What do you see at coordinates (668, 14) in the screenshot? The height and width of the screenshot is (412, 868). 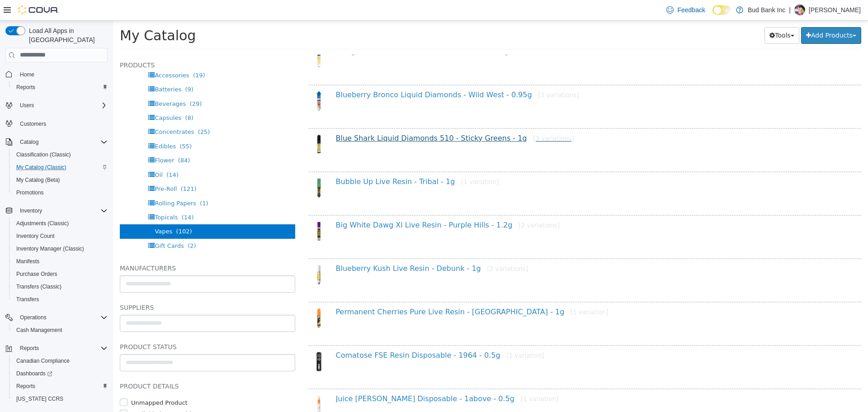 I see `button: Tools` at bounding box center [668, 14].